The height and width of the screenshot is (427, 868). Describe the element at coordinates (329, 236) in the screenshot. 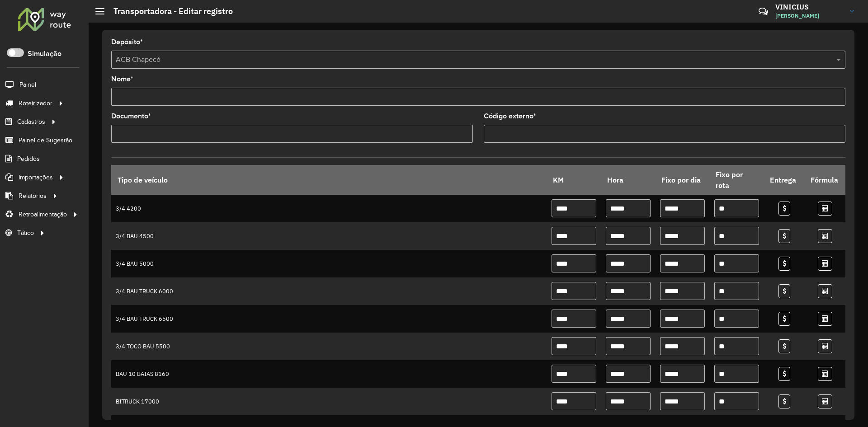

I see `td: 3/4 BAU 4500` at that location.